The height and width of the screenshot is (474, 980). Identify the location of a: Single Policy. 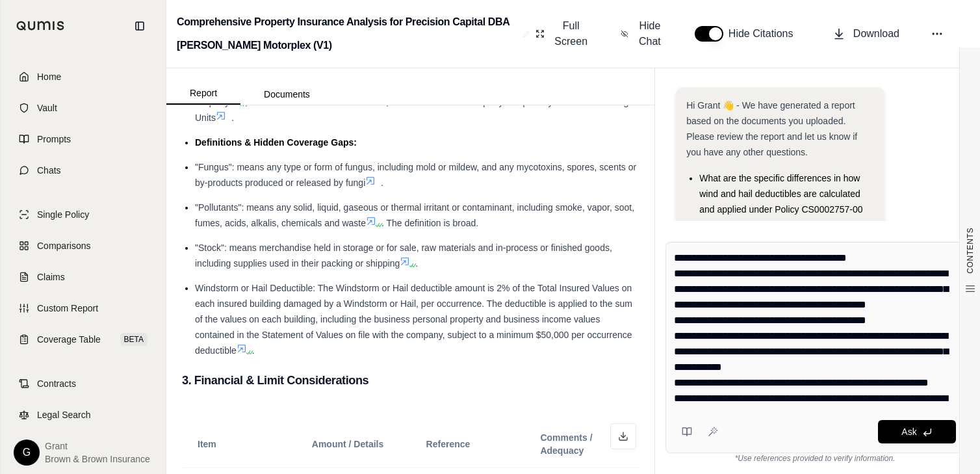
(83, 215).